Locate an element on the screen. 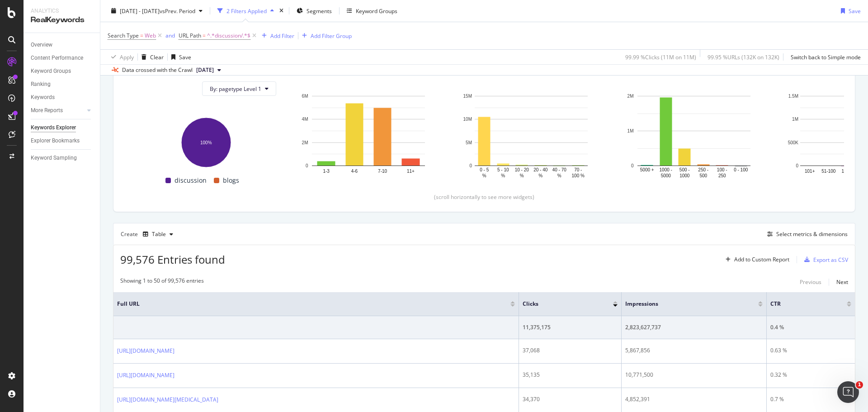 The image size is (868, 412). div: Overview is located at coordinates (42, 45).